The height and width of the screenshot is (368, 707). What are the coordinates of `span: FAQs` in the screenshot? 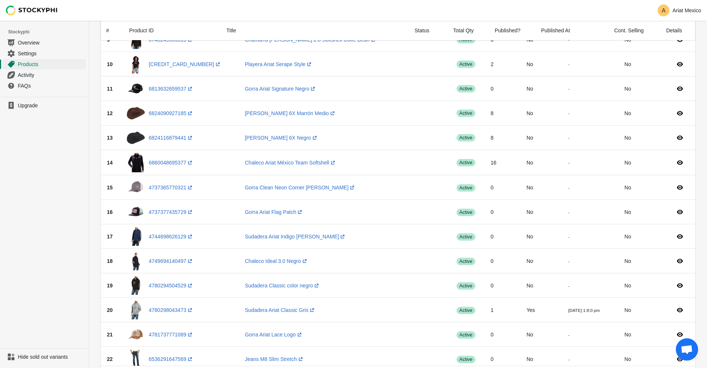 It's located at (51, 86).